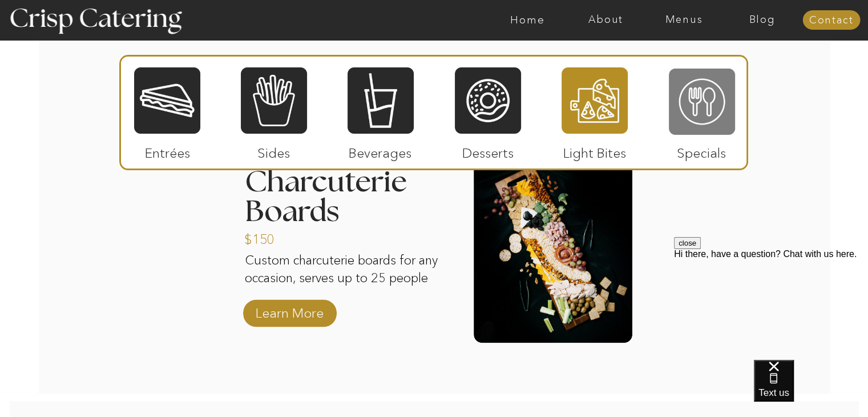 The width and height of the screenshot is (868, 417). What do you see at coordinates (527, 20) in the screenshot?
I see `a: Home` at bounding box center [527, 20].